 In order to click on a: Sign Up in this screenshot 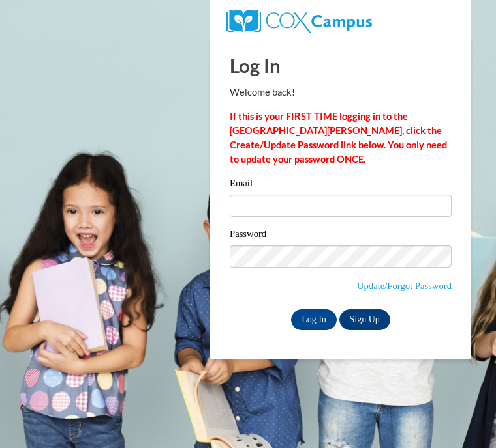, I will do `click(365, 320)`.